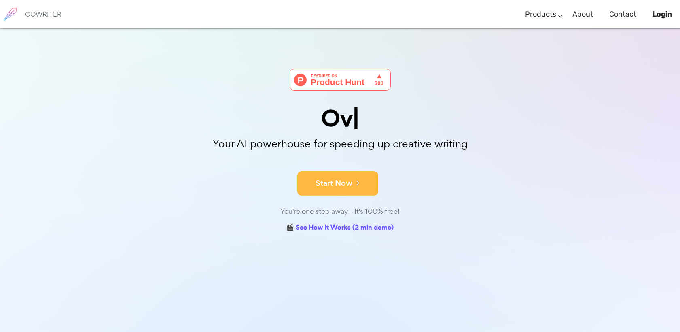 The image size is (680, 332). What do you see at coordinates (43, 14) in the screenshot?
I see `h6: COWRITER` at bounding box center [43, 14].